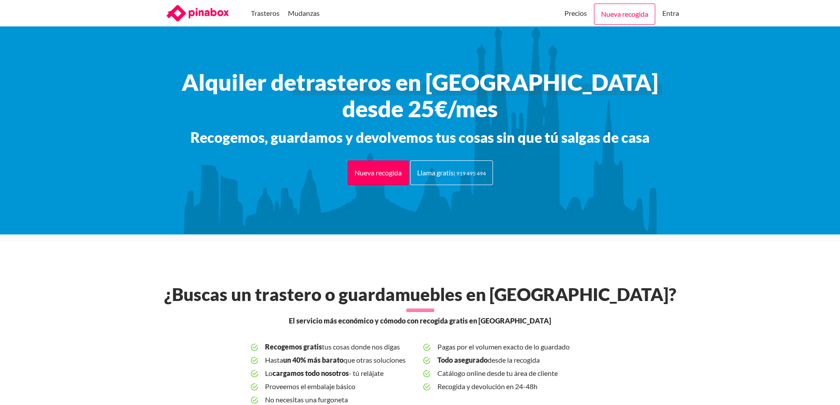  I want to click on span: Hasta que otras soluciones, so click(340, 360).